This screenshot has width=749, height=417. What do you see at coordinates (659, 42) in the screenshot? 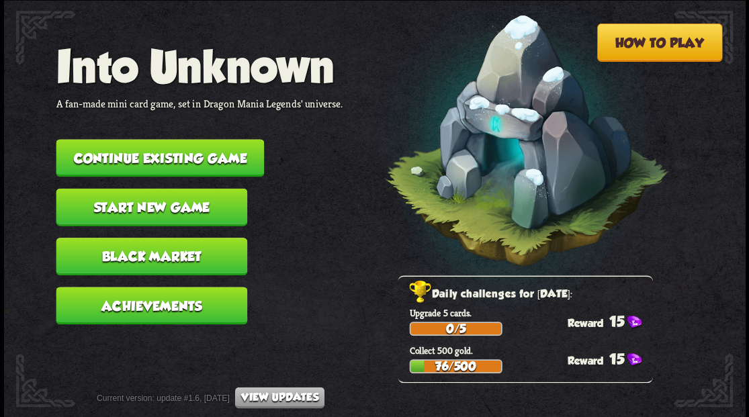
I see `button: How to play` at bounding box center [659, 42].